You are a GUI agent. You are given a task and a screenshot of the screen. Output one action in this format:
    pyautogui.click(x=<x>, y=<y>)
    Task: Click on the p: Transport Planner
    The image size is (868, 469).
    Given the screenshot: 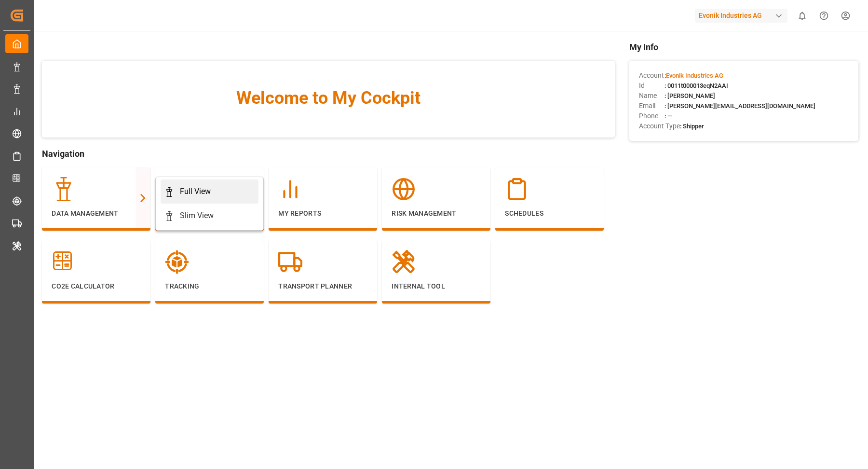 What is the action you would take?
    pyautogui.click(x=323, y=286)
    